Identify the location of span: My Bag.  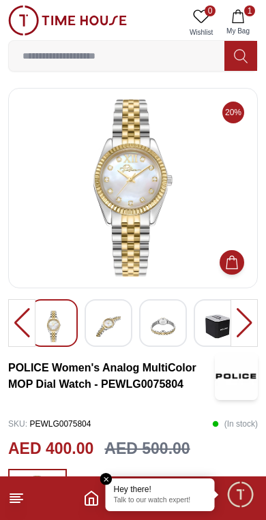
(238, 31).